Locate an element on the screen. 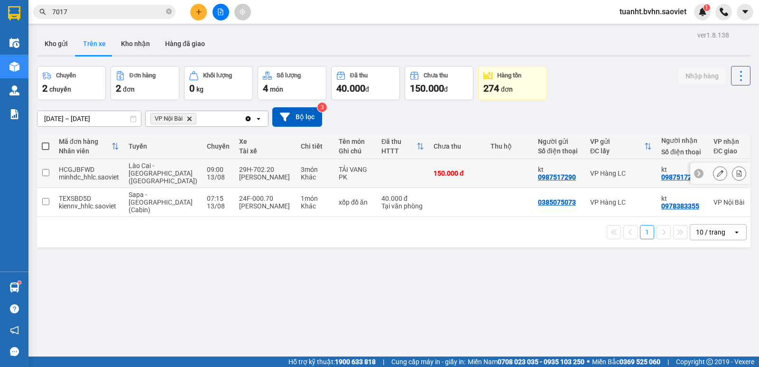  button: Kho gửi is located at coordinates (56, 44).